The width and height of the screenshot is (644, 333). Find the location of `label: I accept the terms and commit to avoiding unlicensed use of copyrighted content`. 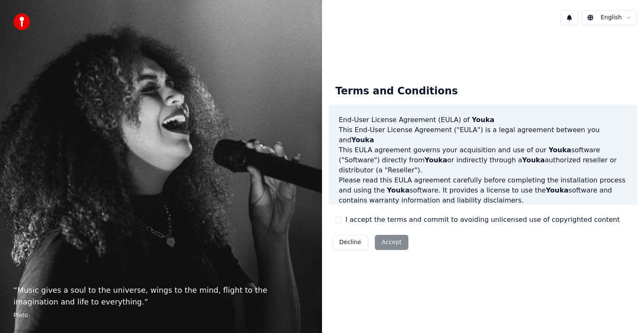

label: I accept the terms and commit to avoiding unlicensed use of copyrighted content is located at coordinates (483, 220).